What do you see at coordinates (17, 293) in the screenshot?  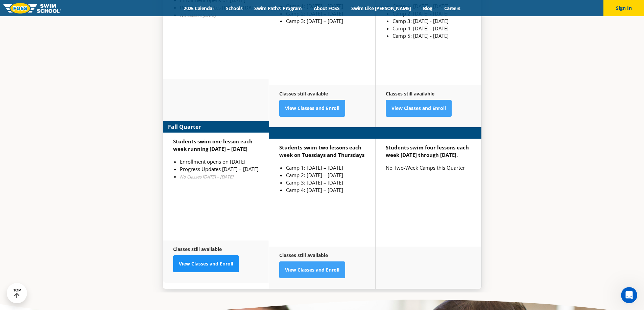 I see `div: TOP` at bounding box center [17, 293].